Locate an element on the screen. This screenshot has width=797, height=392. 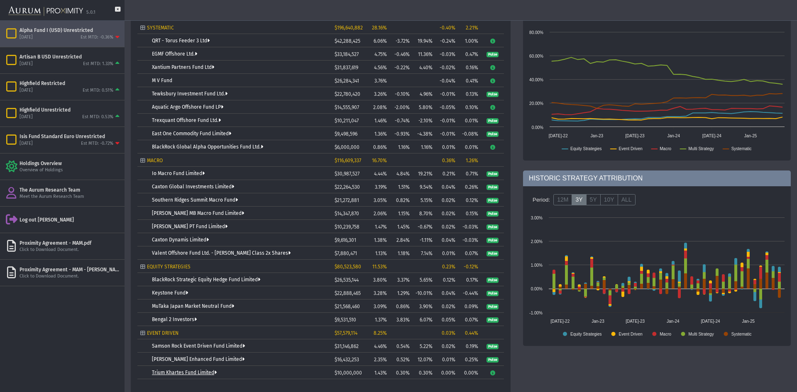
div: 5.0.1 is located at coordinates (91, 12).